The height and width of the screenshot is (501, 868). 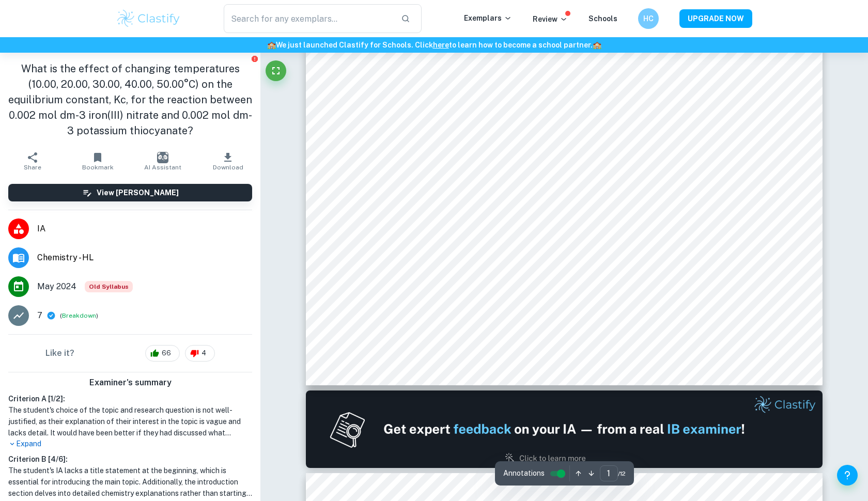 What do you see at coordinates (308, 18) in the screenshot?
I see `input: Search for any exemplars...` at bounding box center [308, 18].